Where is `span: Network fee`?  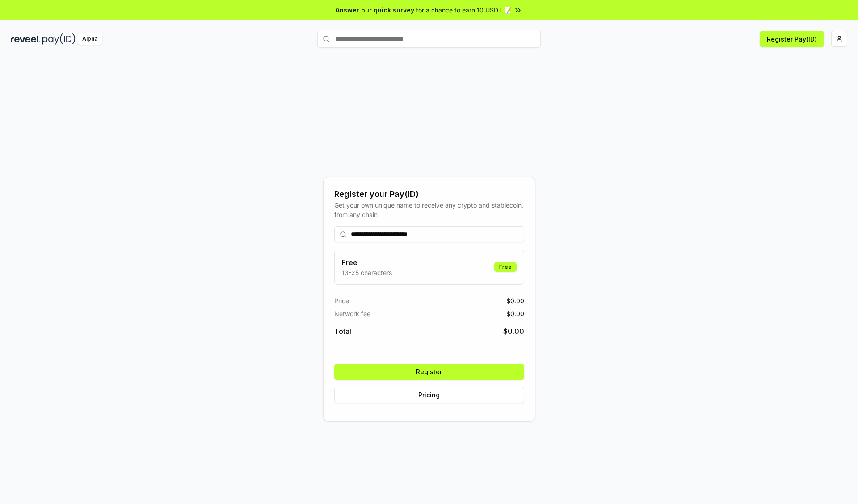
span: Network fee is located at coordinates (352, 313).